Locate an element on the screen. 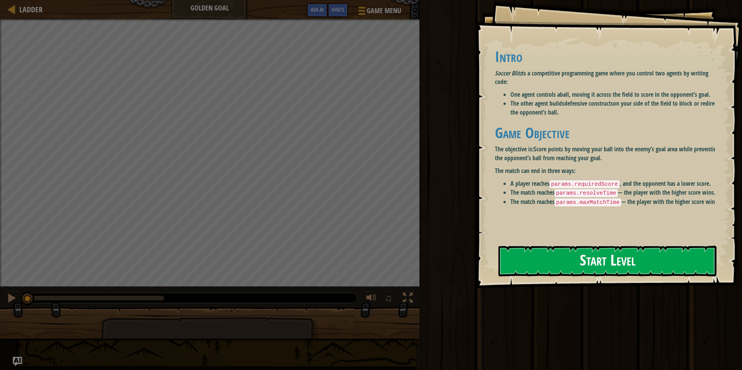 Image resolution: width=742 pixels, height=370 pixels. li: A player reaches , and the opponent has a lower score. is located at coordinates (616, 184).